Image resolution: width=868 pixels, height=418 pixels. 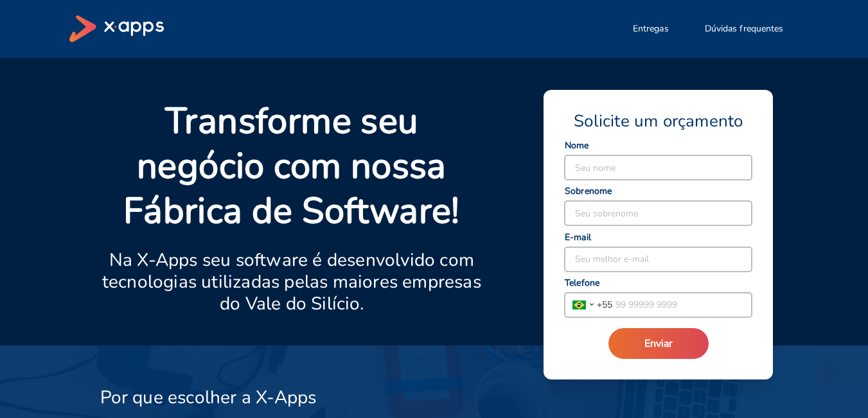 I want to click on h3: Por que escolher a X-Apps, so click(x=208, y=397).